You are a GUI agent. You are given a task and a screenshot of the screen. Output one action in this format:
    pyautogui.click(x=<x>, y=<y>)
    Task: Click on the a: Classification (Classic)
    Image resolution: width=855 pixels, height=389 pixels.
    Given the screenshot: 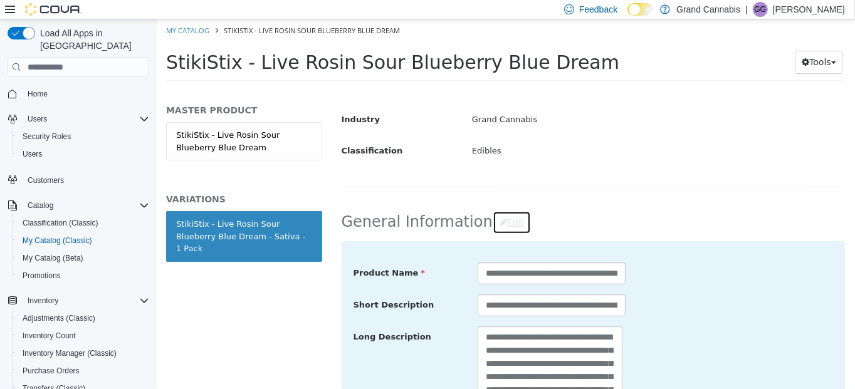 What is the action you would take?
    pyautogui.click(x=60, y=223)
    